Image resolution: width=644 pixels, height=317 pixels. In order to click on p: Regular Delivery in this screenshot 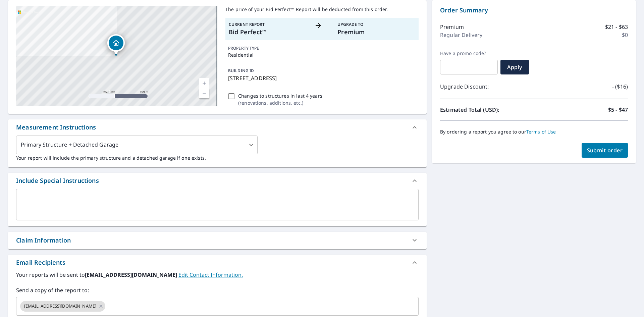, I will do `click(461, 35)`.